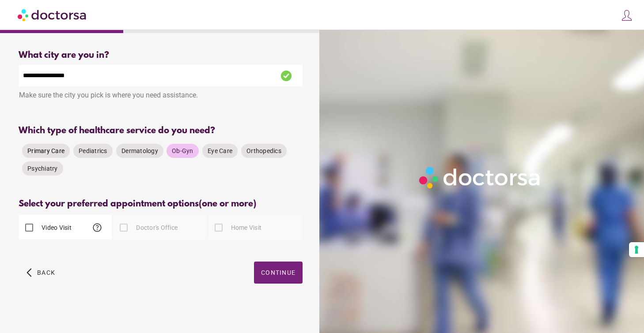 The height and width of the screenshot is (333, 644). Describe the element at coordinates (156, 228) in the screenshot. I see `label: Doctor's Office` at that location.